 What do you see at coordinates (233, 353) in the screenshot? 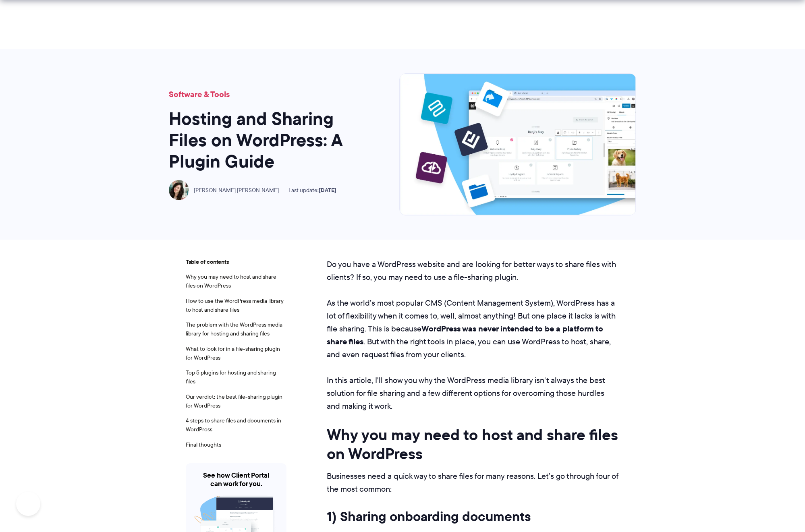
I see `a: What to look for in a file-sharing plugin for WordPress` at bounding box center [233, 353].